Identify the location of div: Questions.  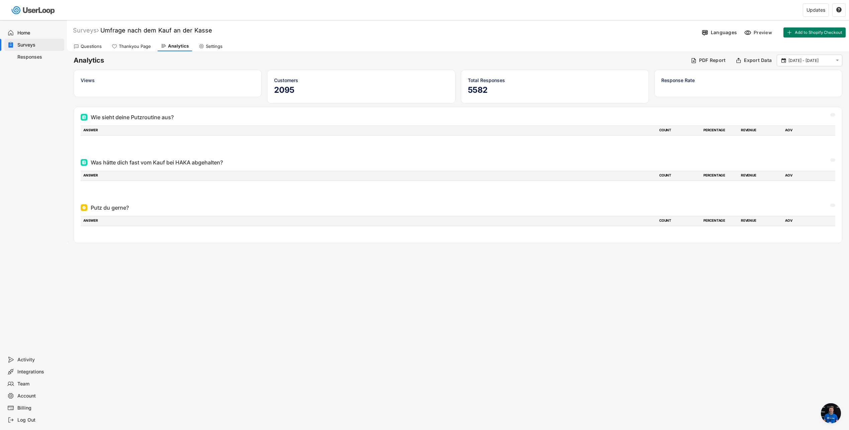
(91, 46).